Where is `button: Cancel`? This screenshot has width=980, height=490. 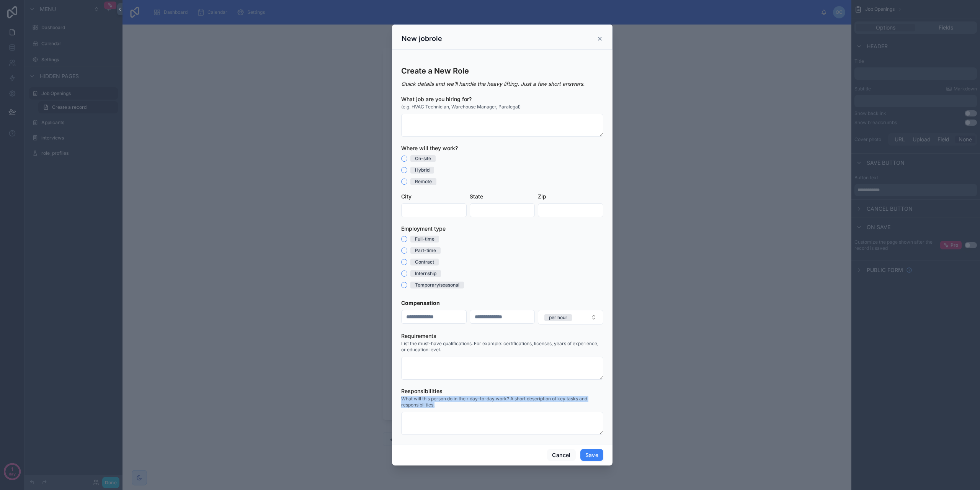
button: Cancel is located at coordinates (561, 455).